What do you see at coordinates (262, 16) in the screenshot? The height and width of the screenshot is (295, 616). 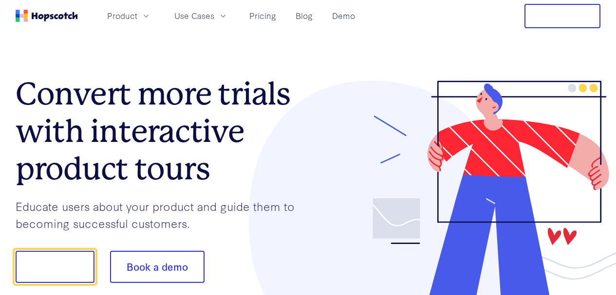 I see `a: Pricing` at bounding box center [262, 16].